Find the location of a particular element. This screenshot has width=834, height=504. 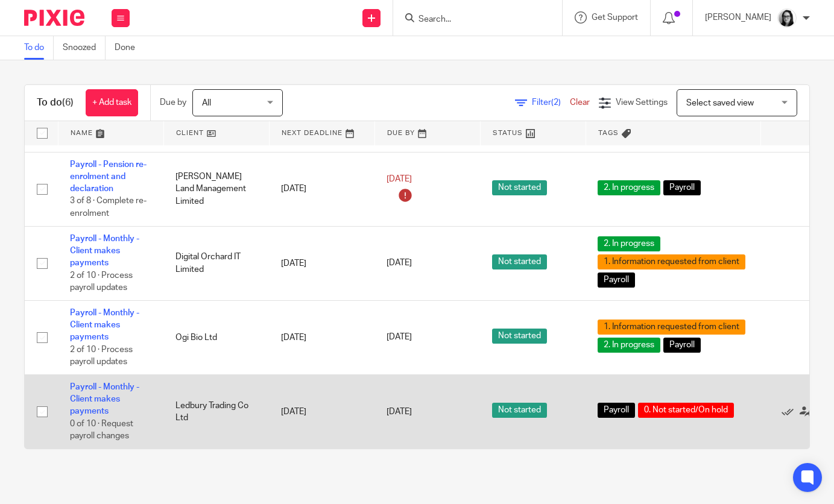

td: Digital Orchard IT Limited is located at coordinates (216, 263).